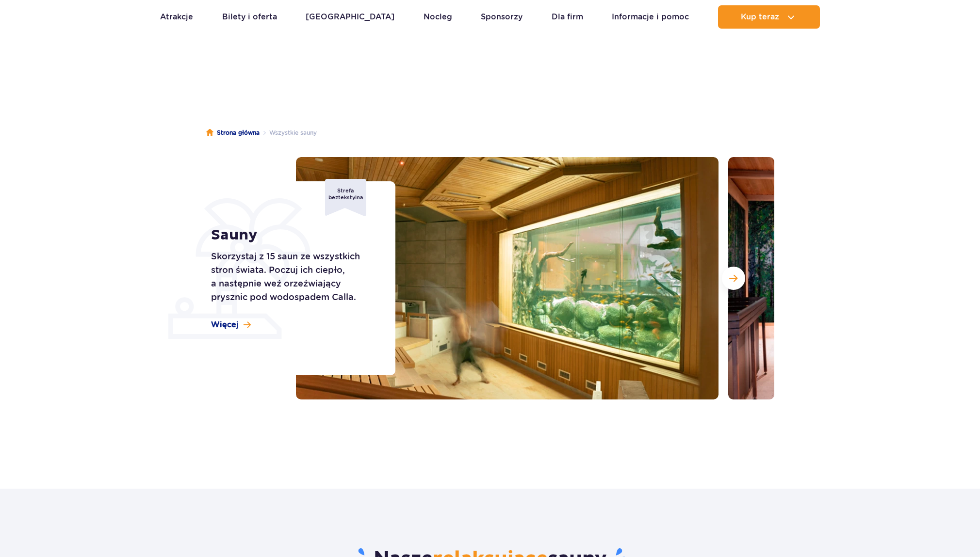 Image resolution: width=980 pixels, height=557 pixels. Describe the element at coordinates (225, 325) in the screenshot. I see `span: Więcej` at that location.